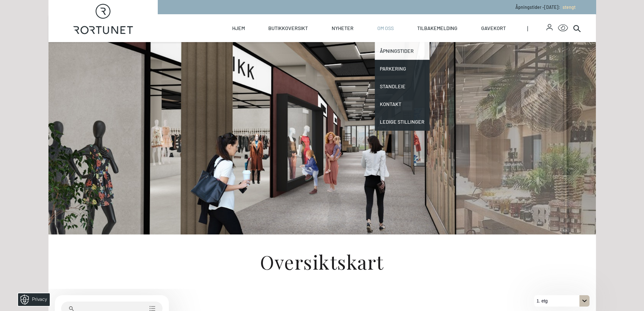 The width and height of the screenshot is (644, 311). I want to click on button: Open Accessibility Menu, so click(563, 28).